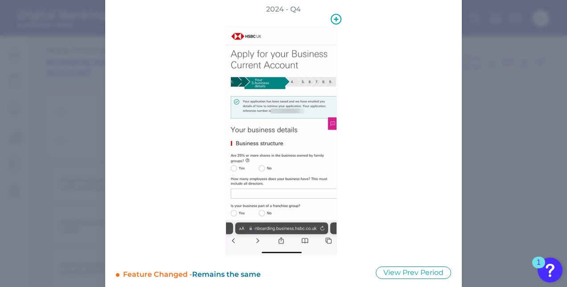 Image resolution: width=567 pixels, height=287 pixels. I want to click on img: 4440-25-Q4-2024.png, so click(281, 141).